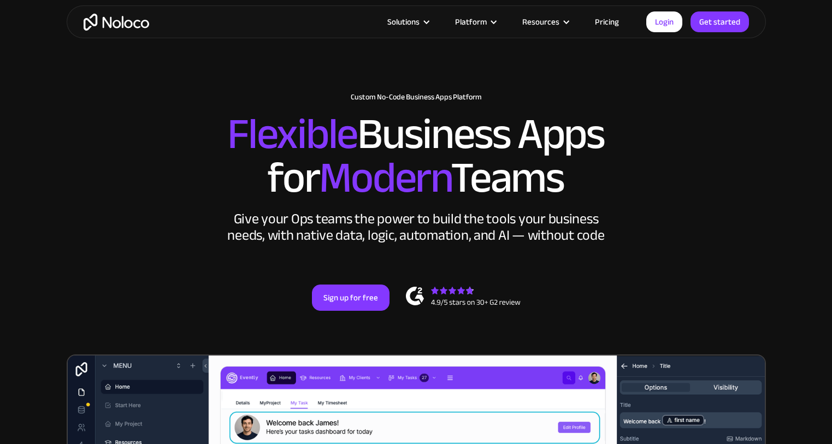  I want to click on a: Sign up for free, so click(351, 298).